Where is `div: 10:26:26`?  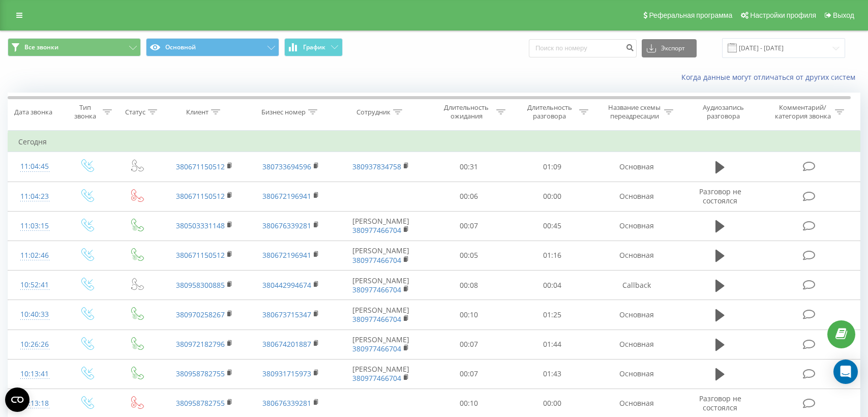
div: 10:26:26 is located at coordinates (35, 344).